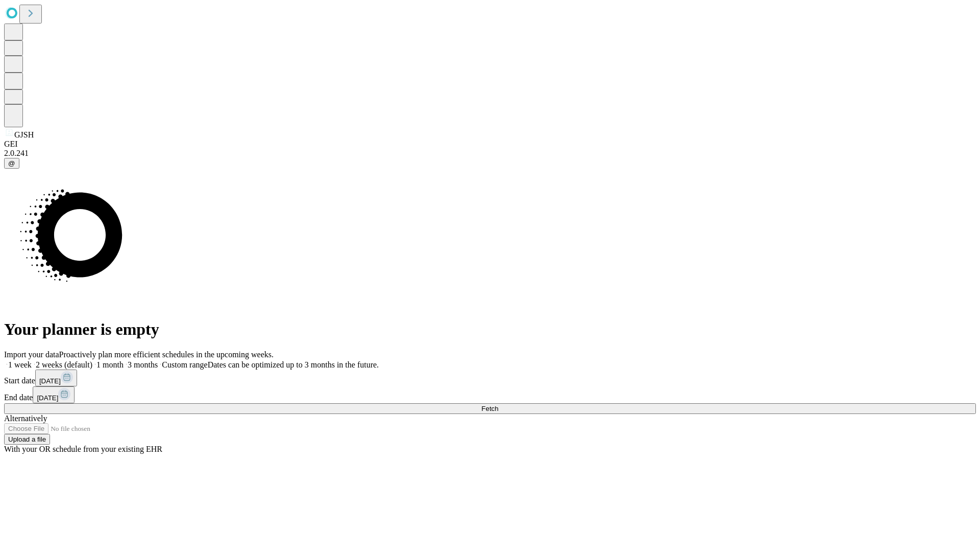 This screenshot has height=552, width=980. Describe the element at coordinates (110, 364) in the screenshot. I see `span: 1 month` at that location.